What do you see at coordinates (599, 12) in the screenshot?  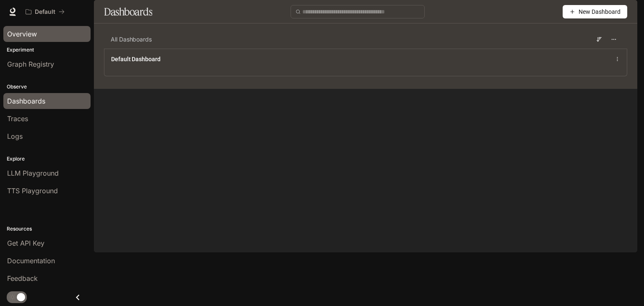 I see `span: New Dashboard` at bounding box center [599, 12].